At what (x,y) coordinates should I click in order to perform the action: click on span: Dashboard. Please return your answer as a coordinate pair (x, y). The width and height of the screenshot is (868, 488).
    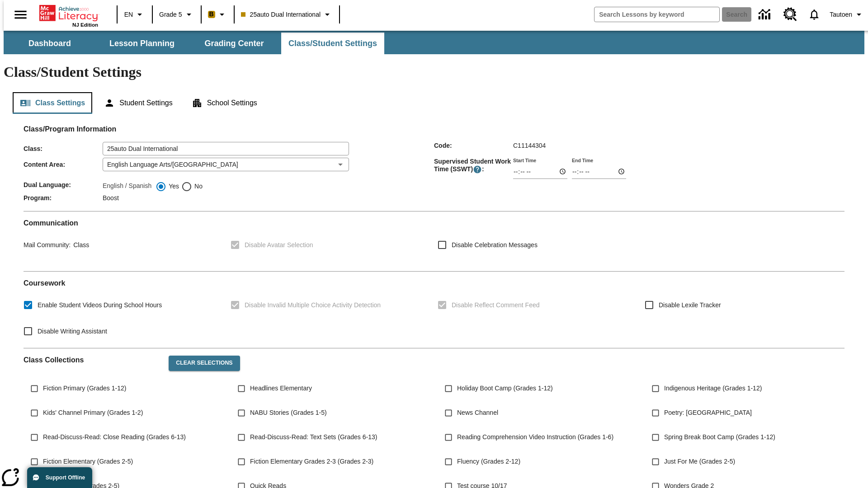
    Looking at the image, I should click on (50, 43).